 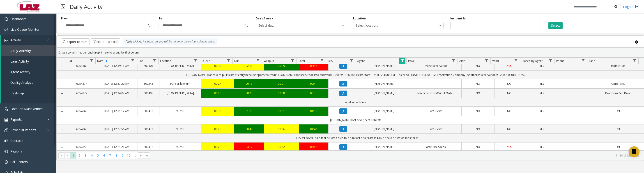 What do you see at coordinates (555, 26) in the screenshot?
I see `button: Select` at bounding box center [555, 26].